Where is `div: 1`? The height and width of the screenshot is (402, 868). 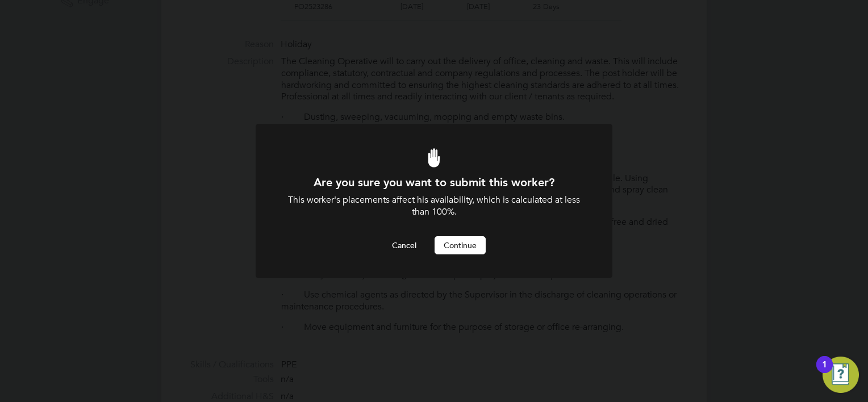
div: 1 is located at coordinates (824, 372).